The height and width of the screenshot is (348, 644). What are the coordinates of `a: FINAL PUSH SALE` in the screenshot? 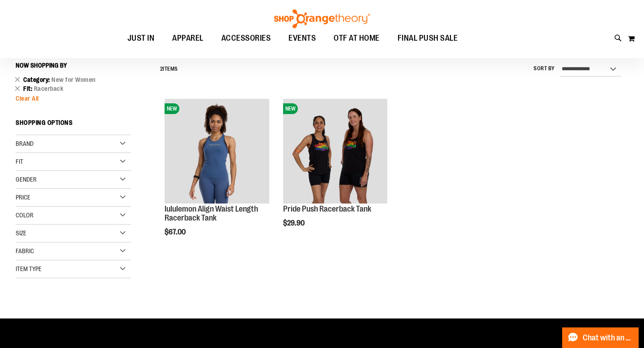 It's located at (427, 39).